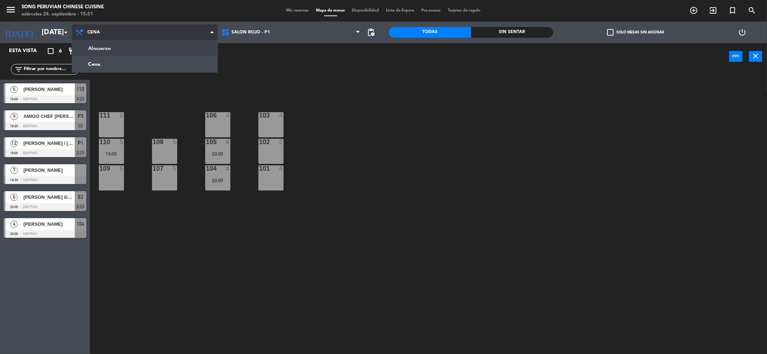  What do you see at coordinates (259, 142) in the screenshot?
I see `div: 102` at bounding box center [259, 142].